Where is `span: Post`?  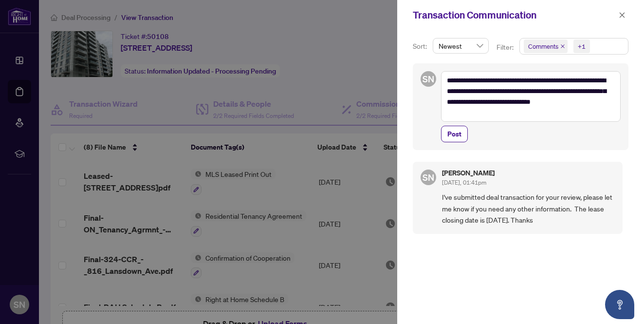
span: Post is located at coordinates (454, 134).